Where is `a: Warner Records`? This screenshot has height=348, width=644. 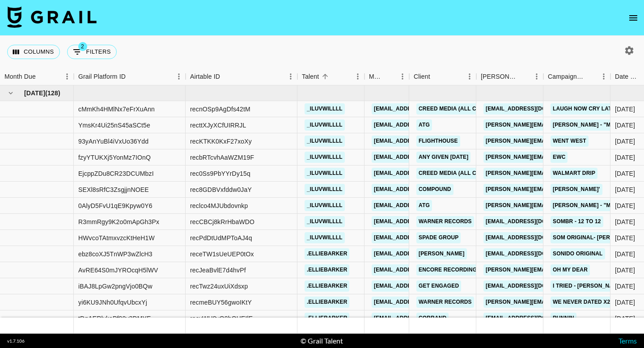
a: Warner Records is located at coordinates (445, 221).